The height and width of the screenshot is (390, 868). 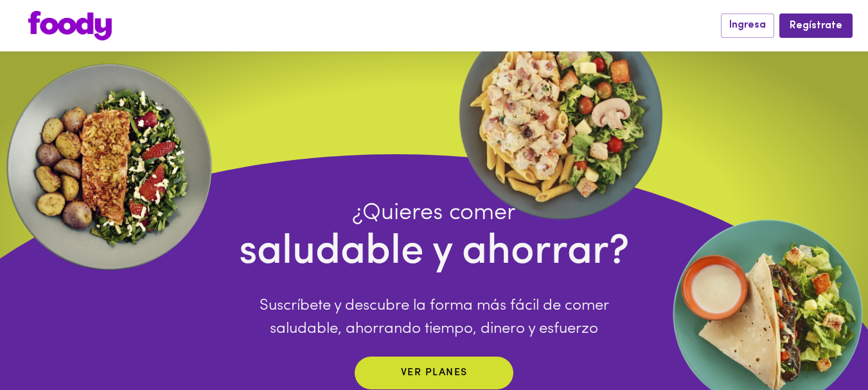 What do you see at coordinates (747, 25) in the screenshot?
I see `span: Ingresa` at bounding box center [747, 25].